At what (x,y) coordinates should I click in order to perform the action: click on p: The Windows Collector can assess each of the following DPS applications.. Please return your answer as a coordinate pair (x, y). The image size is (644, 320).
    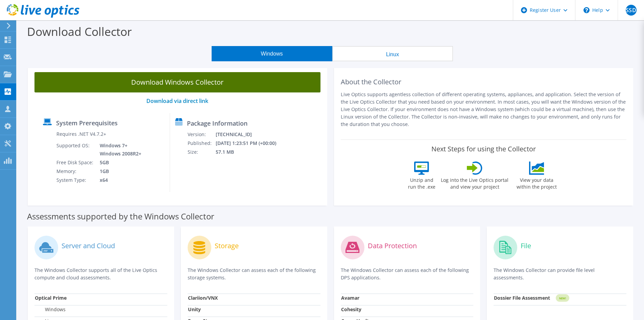
    Looking at the image, I should click on (407, 274).